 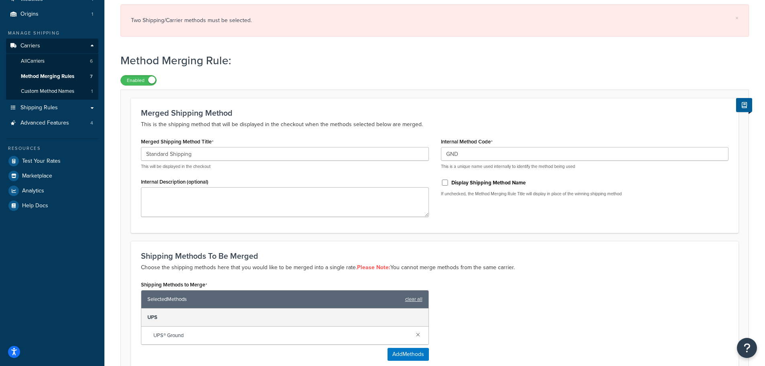 What do you see at coordinates (33, 61) in the screenshot?
I see `span: All Carriers` at bounding box center [33, 61].